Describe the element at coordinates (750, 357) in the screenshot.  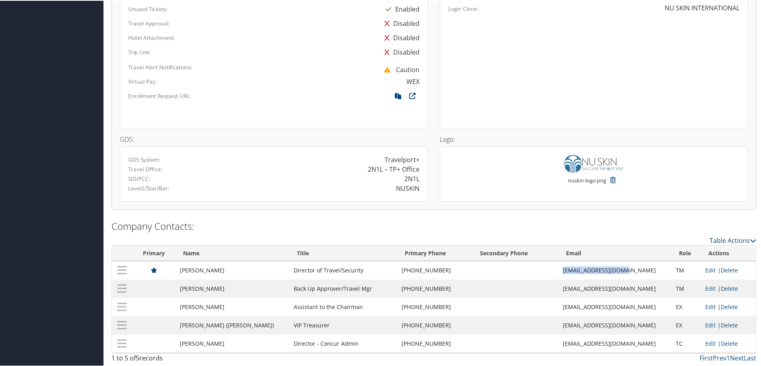
I see `a: Last` at that location.